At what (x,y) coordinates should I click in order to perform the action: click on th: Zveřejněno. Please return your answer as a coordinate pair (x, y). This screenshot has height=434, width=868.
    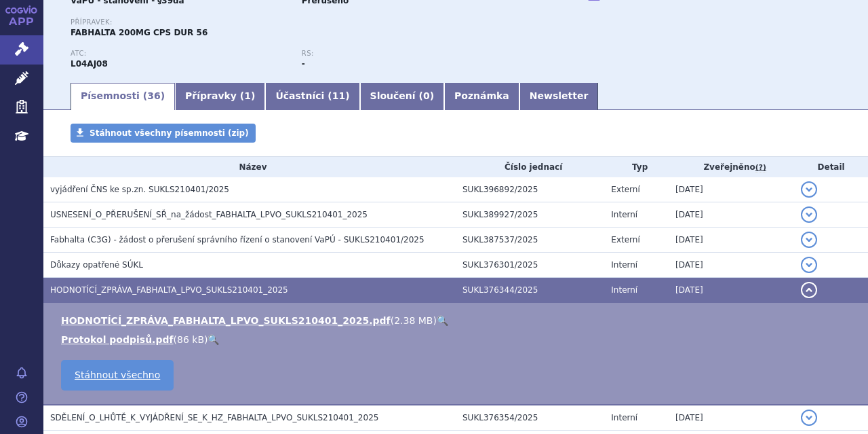
    Looking at the image, I should click on (731, 167).